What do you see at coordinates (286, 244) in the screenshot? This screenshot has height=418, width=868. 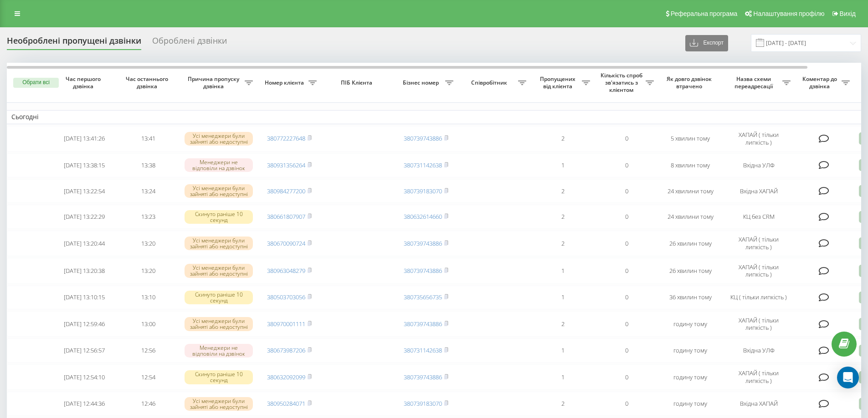 I see `a: 380670090724` at bounding box center [286, 244].